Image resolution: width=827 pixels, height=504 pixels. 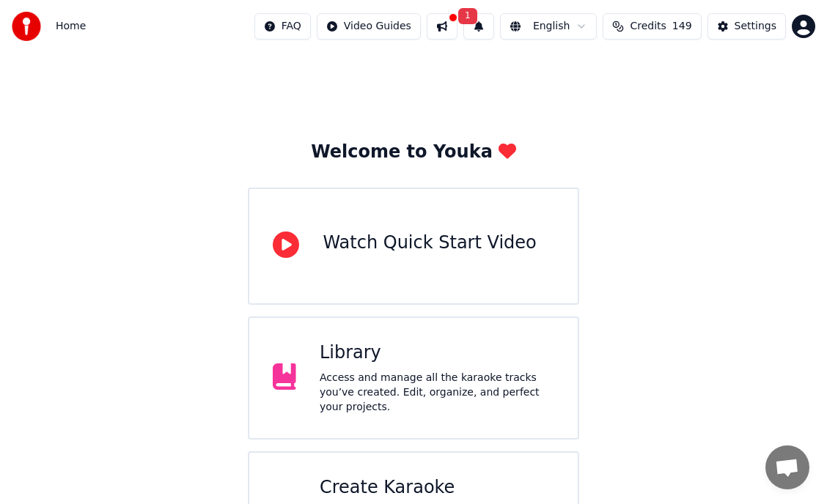 I want to click on span: 1, so click(x=468, y=16).